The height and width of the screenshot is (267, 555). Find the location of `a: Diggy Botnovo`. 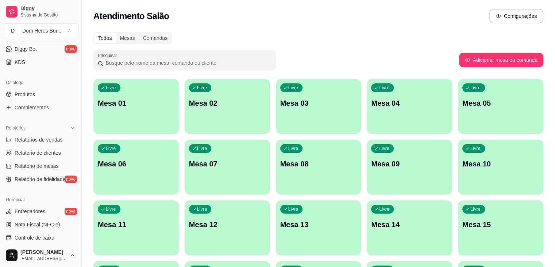

a: Diggy Botnovo is located at coordinates (41, 49).